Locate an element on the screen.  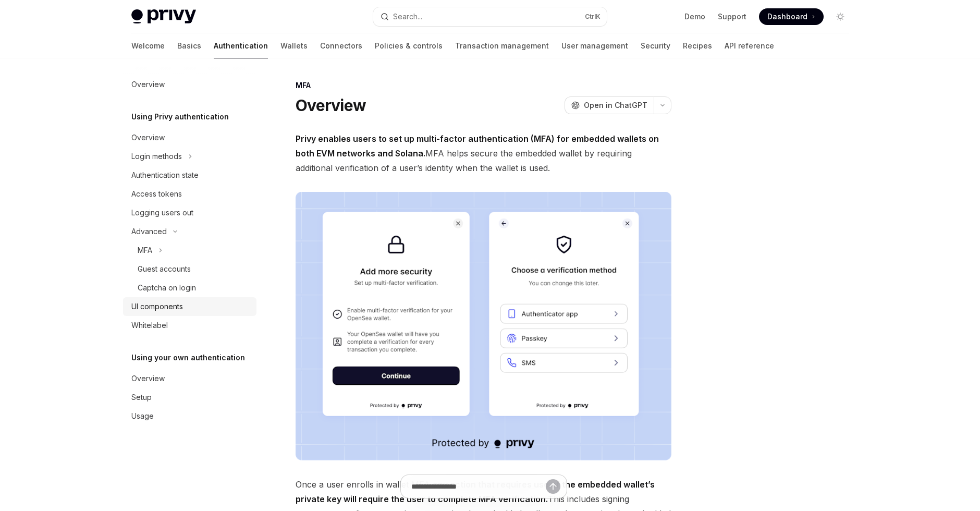
div: Captcha on login is located at coordinates (167, 288).